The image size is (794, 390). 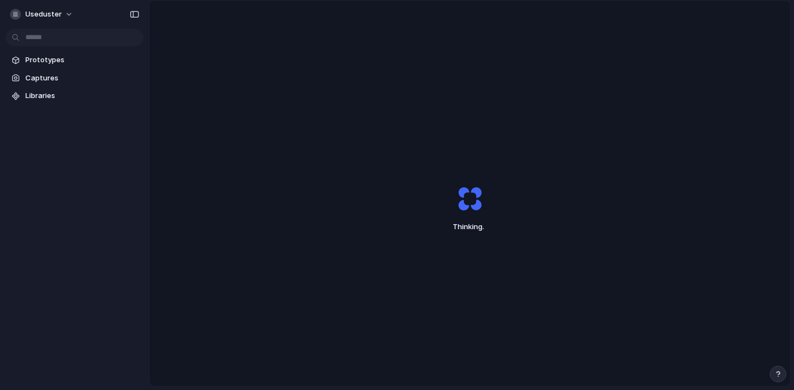 What do you see at coordinates (42, 14) in the screenshot?
I see `button: useduster` at bounding box center [42, 14].